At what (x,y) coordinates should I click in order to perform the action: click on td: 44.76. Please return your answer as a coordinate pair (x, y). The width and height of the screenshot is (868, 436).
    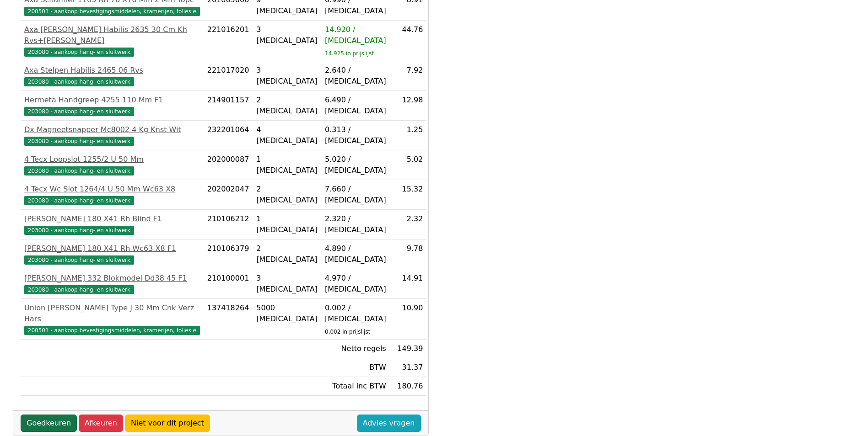
    Looking at the image, I should click on (409, 41).